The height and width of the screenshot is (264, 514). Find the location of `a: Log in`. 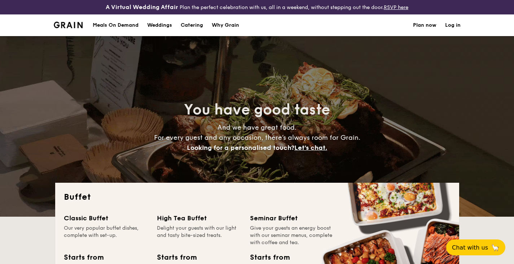

a: Log in is located at coordinates (452, 25).